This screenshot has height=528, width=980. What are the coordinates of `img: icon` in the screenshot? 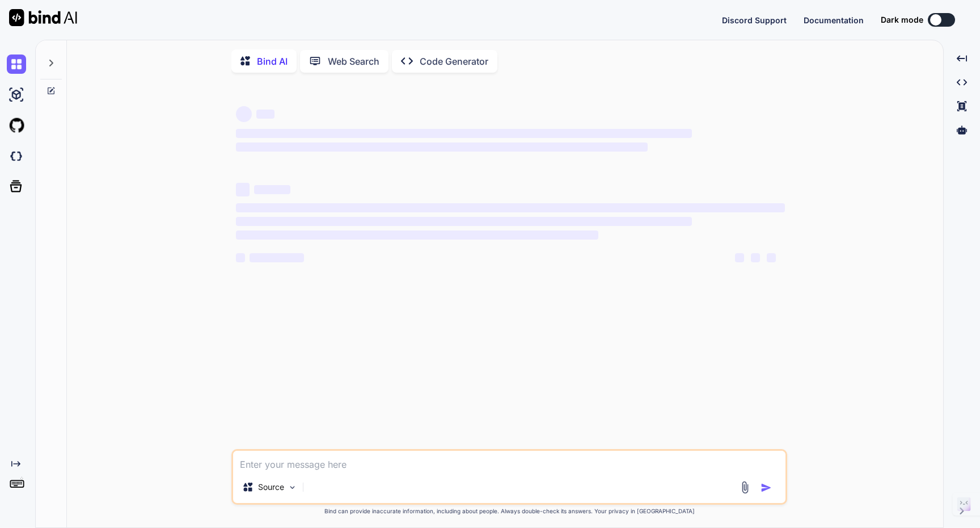 It's located at (766, 487).